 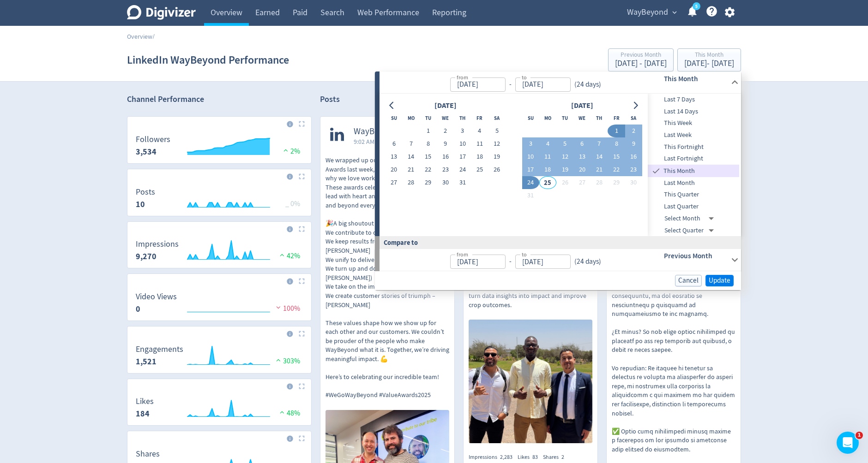 What do you see at coordinates (462, 182) in the screenshot?
I see `button: 31` at bounding box center [462, 182].